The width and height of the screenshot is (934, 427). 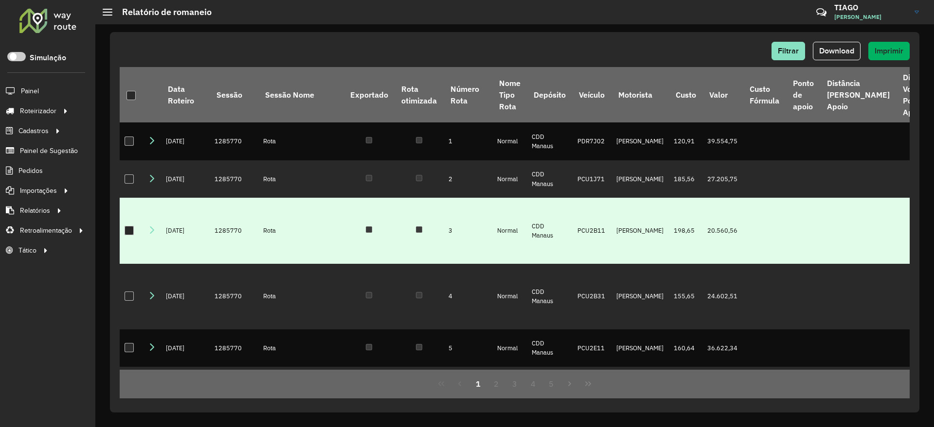 What do you see at coordinates (468, 349) in the screenshot?
I see `td: 5` at bounding box center [468, 349].